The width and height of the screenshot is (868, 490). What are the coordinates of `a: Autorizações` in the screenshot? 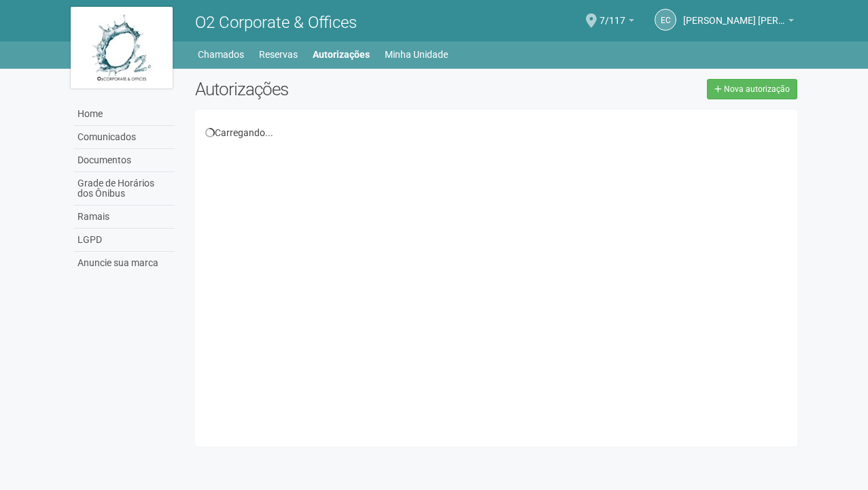 It's located at (341, 55).